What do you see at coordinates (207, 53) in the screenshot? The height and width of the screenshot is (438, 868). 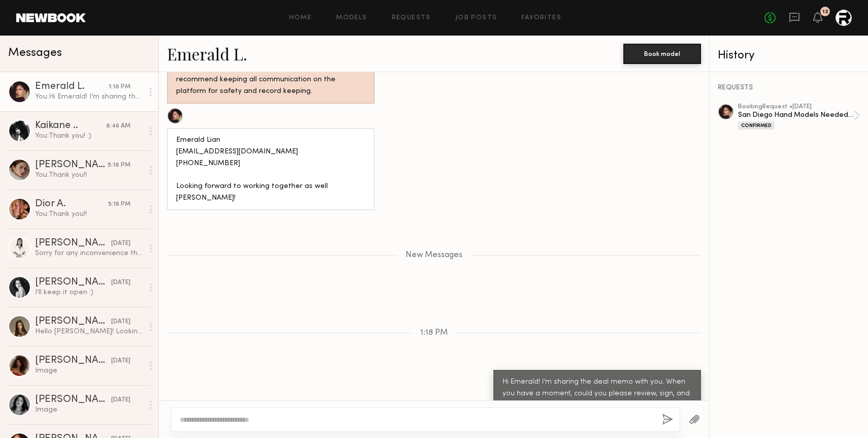 I see `a: Emerald L.` at bounding box center [207, 53].